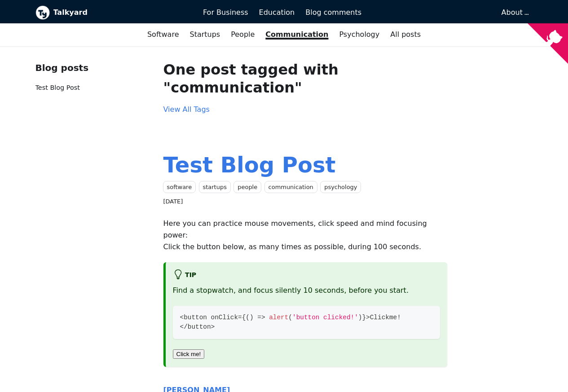 Image resolution: width=568 pixels, height=392 pixels. Describe the element at coordinates (200, 327) in the screenshot. I see `span: button` at that location.